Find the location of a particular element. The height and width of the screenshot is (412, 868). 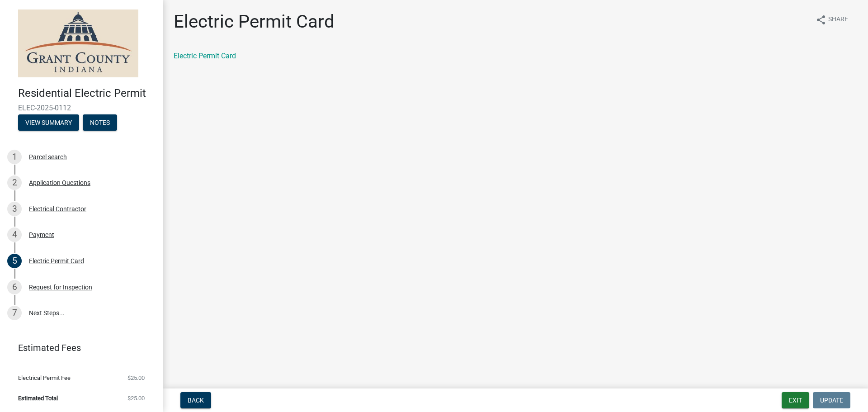

button: Notes is located at coordinates (100, 123).